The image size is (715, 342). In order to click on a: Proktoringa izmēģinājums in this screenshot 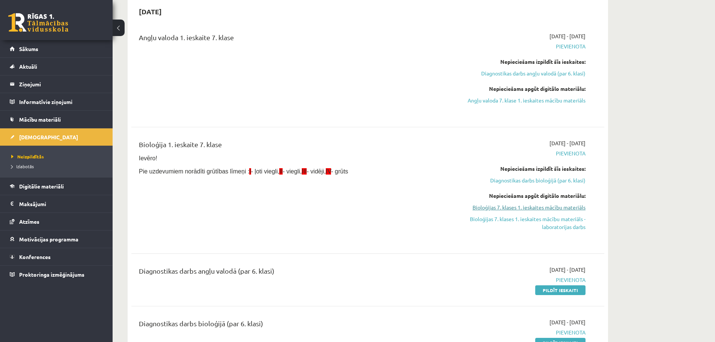, I will do `click(56, 274)`.